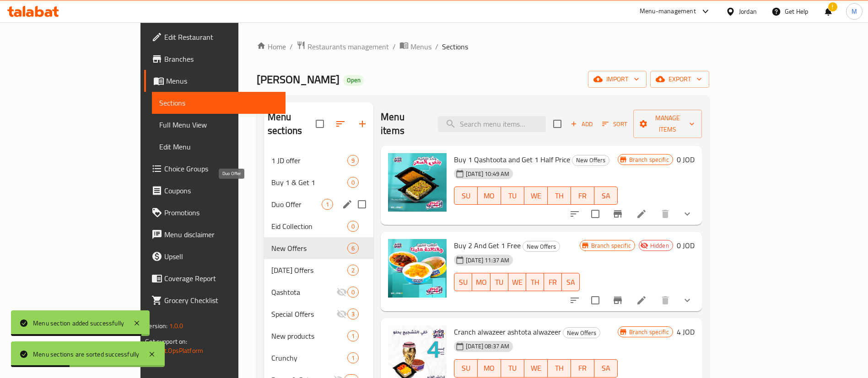 This screenshot has width=868, height=378. What do you see at coordinates (221, 256) in the screenshot?
I see `span: Upsell` at bounding box center [221, 256].